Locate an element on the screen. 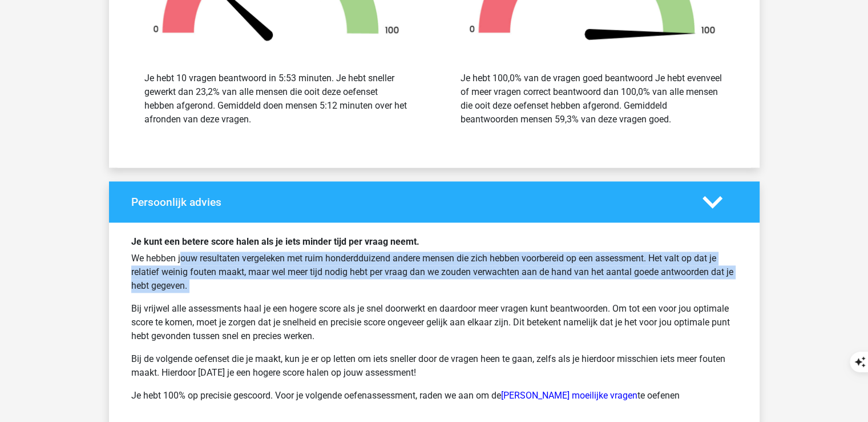 The height and width of the screenshot is (422, 868). div: Je hebt 100,0% van de vragen goed beantwoord Je hebt evenveel of meer vragen correct beantwoord d... is located at coordinates (593, 99).